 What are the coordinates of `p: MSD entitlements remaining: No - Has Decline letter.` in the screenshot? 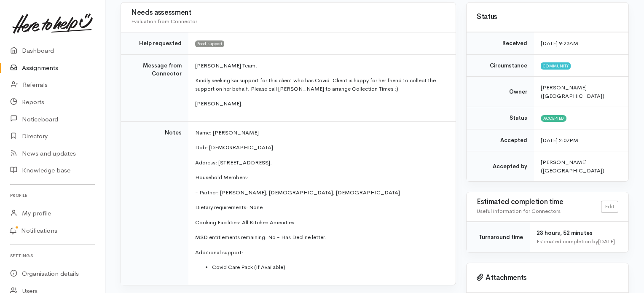 It's located at (321, 237).